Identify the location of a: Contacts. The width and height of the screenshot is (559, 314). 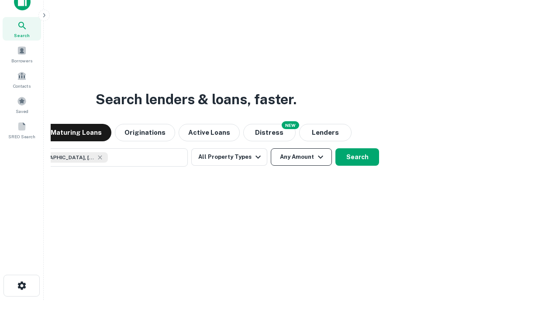
(22, 79).